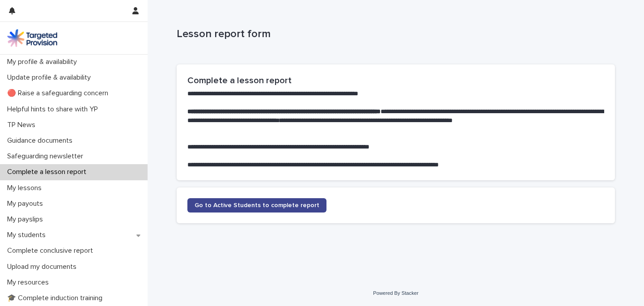  What do you see at coordinates (29, 235) in the screenshot?
I see `p: My students` at bounding box center [29, 235].